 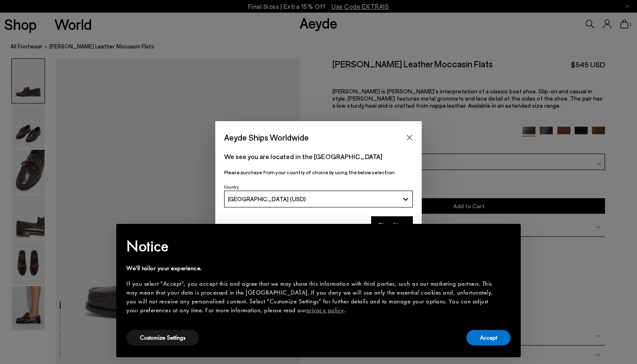 What do you see at coordinates (312, 268) in the screenshot?
I see `div: We'll tailor your experience.` at bounding box center [312, 268].